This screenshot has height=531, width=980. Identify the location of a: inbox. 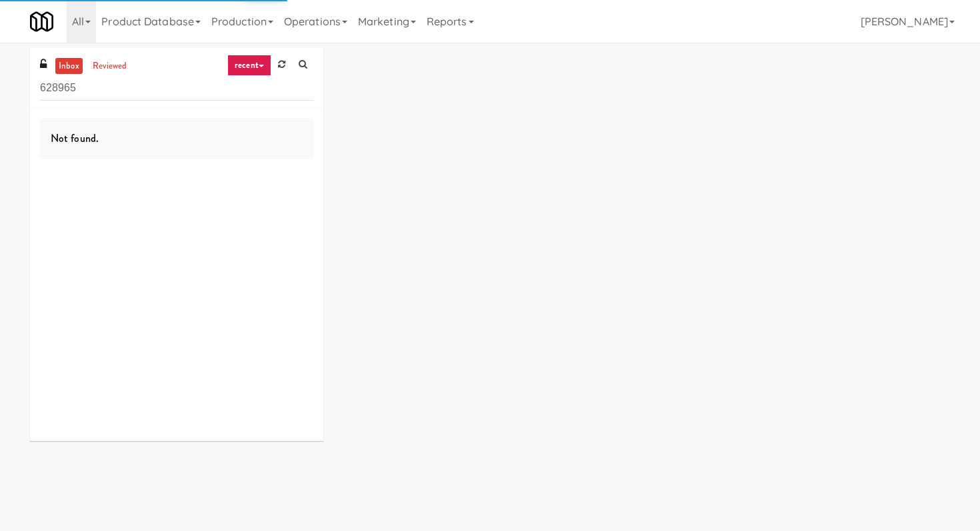
(69, 66).